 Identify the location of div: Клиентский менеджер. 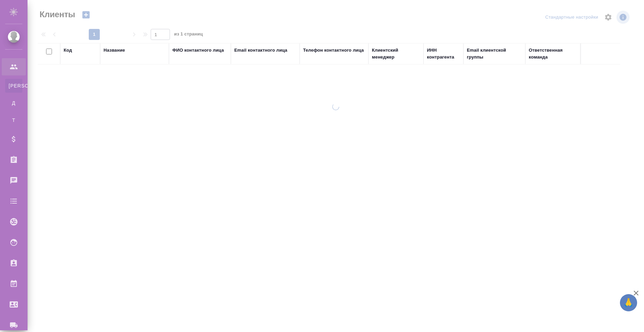
(396, 54).